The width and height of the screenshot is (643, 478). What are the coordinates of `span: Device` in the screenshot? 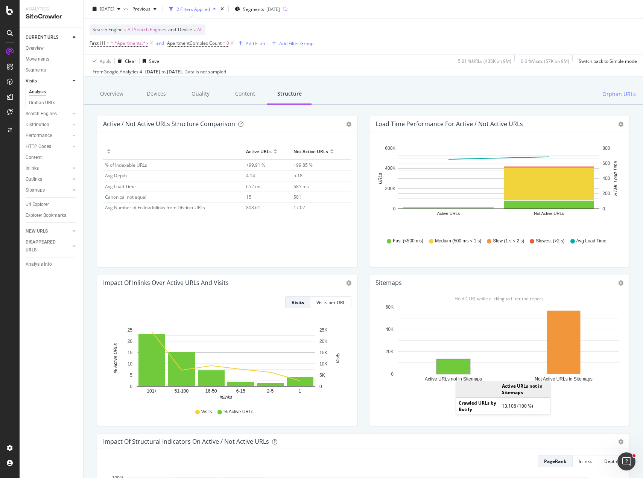 It's located at (185, 29).